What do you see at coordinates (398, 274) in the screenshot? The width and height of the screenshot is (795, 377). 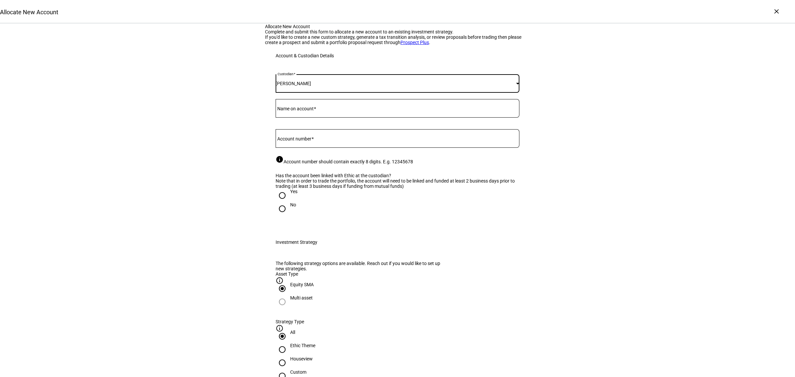 I see `div: Asset Type` at bounding box center [398, 274].